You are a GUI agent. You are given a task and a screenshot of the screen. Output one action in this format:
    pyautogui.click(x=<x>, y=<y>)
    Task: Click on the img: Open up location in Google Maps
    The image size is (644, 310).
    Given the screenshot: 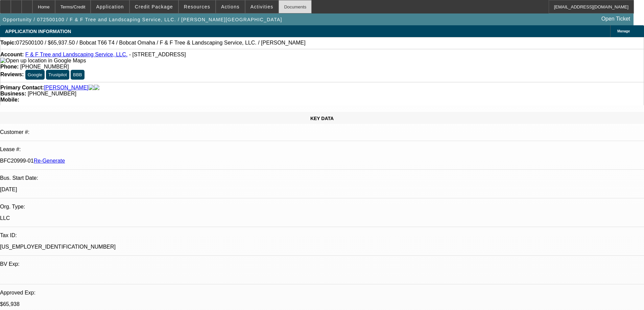 What is the action you would take?
    pyautogui.click(x=43, y=61)
    